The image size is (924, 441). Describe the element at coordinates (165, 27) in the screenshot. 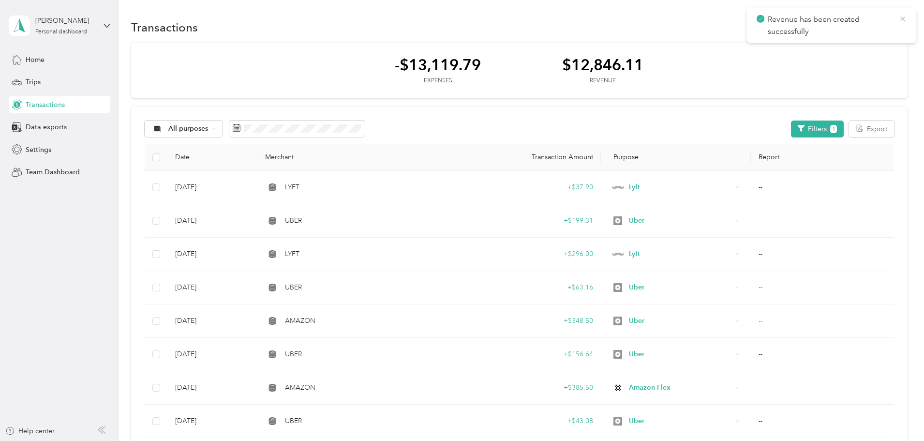

I see `h1: Transactions` at that location.